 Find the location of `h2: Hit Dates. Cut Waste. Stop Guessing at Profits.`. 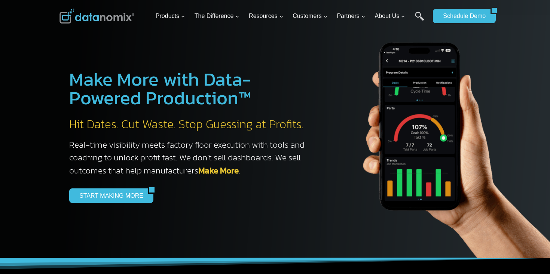

h2: Hit Dates. Cut Waste. Stop Guessing at Profits. is located at coordinates (191, 125).